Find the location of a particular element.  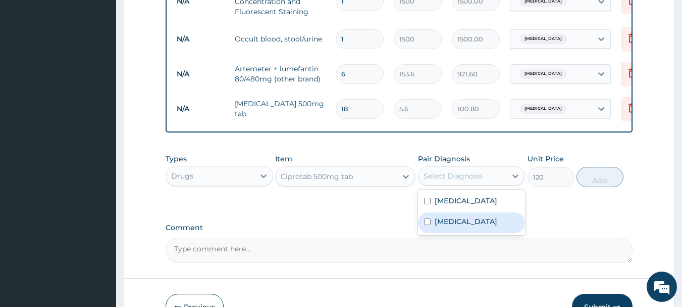

td: Artemeter + lumefantin 80/480mg (other brand) is located at coordinates (280, 74).